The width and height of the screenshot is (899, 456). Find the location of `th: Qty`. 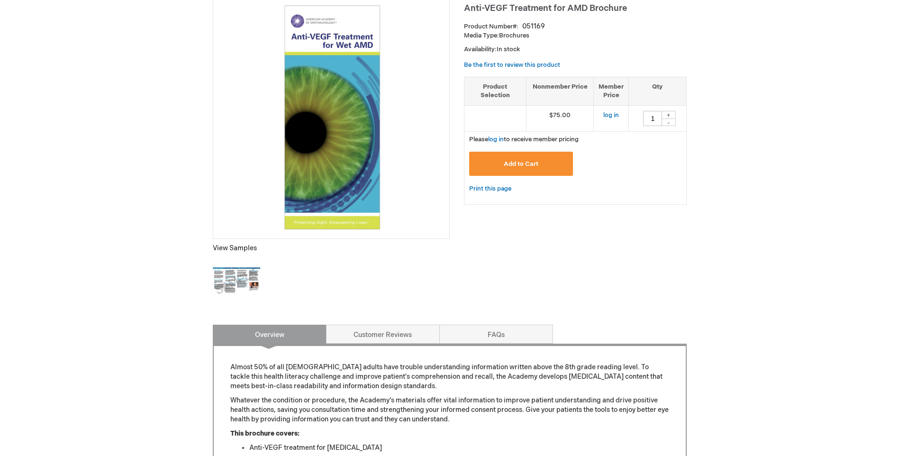

th: Qty is located at coordinates (657, 91).